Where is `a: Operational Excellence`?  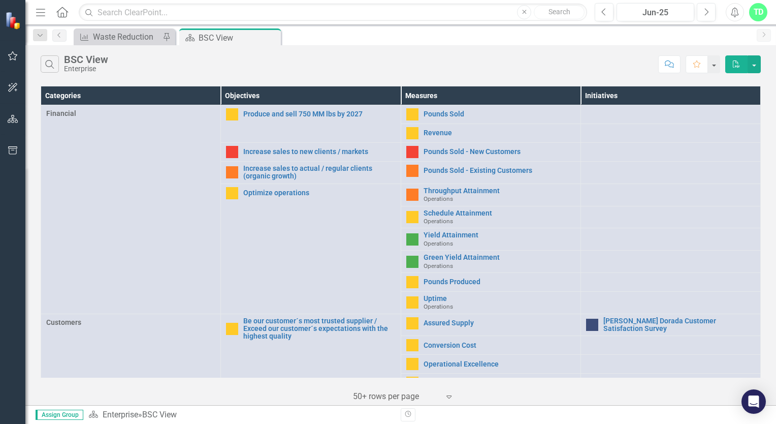
a: Operational Excellence is located at coordinates (500, 364).